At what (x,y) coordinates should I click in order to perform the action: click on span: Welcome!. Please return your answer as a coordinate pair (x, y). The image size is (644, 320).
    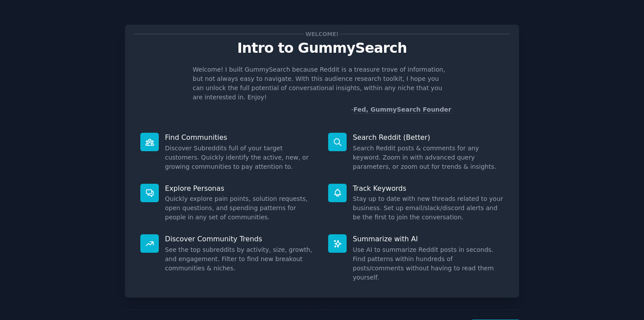
    Looking at the image, I should click on (322, 34).